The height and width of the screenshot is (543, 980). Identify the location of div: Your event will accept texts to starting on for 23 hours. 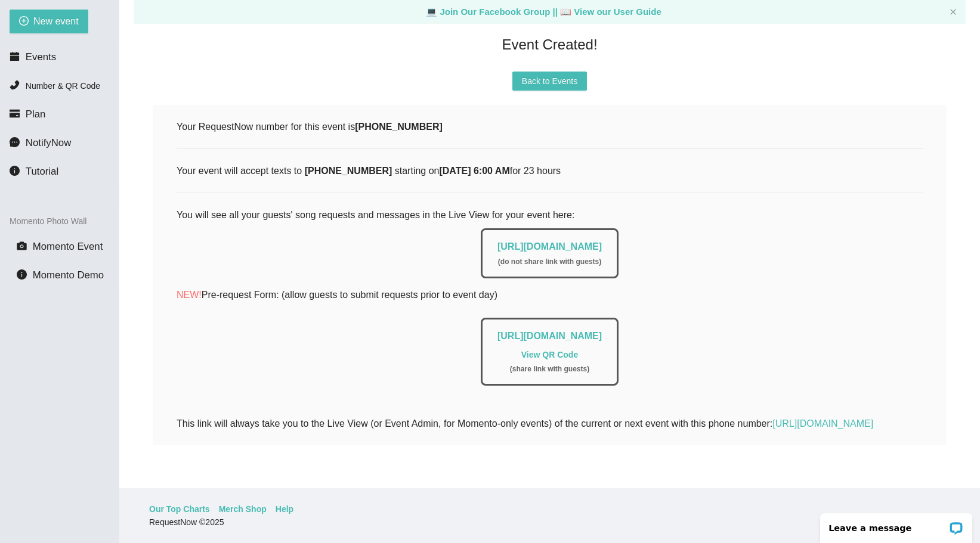
(549, 171).